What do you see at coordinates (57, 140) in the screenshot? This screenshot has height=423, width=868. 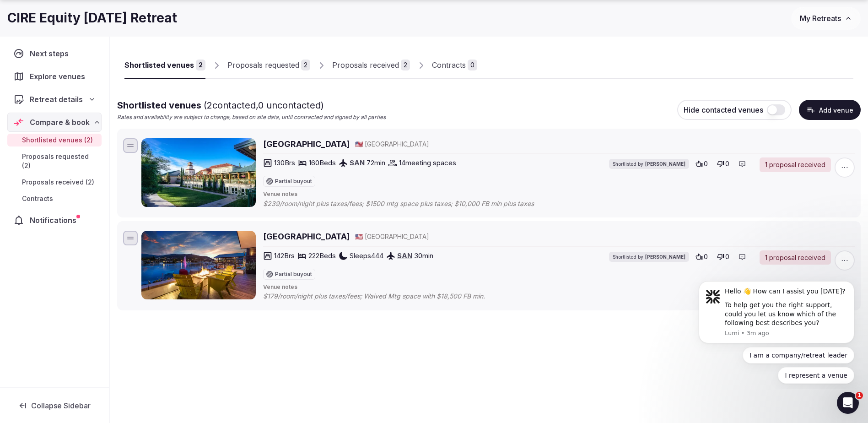 I see `span: Shortlisted venues (2)` at bounding box center [57, 140].